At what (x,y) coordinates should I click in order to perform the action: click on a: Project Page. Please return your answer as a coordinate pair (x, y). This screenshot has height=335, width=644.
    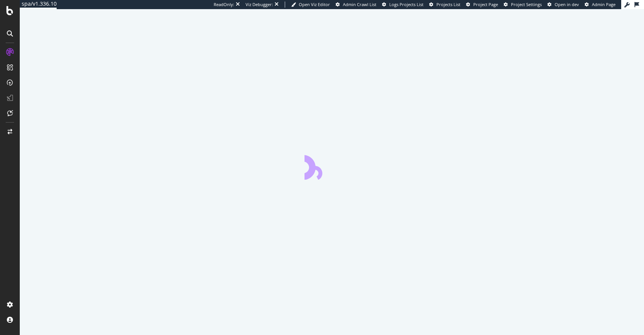
    Looking at the image, I should click on (482, 4).